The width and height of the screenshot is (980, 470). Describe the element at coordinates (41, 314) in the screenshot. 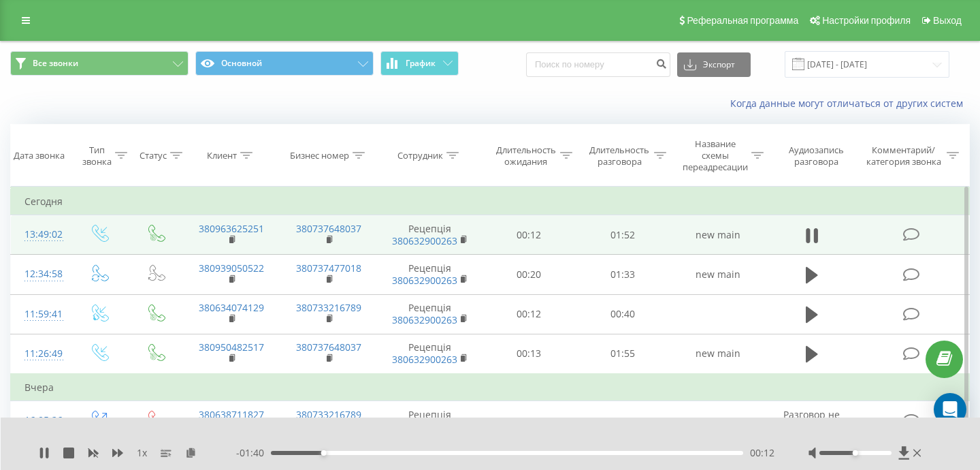

I see `div: 11:59:41` at that location.